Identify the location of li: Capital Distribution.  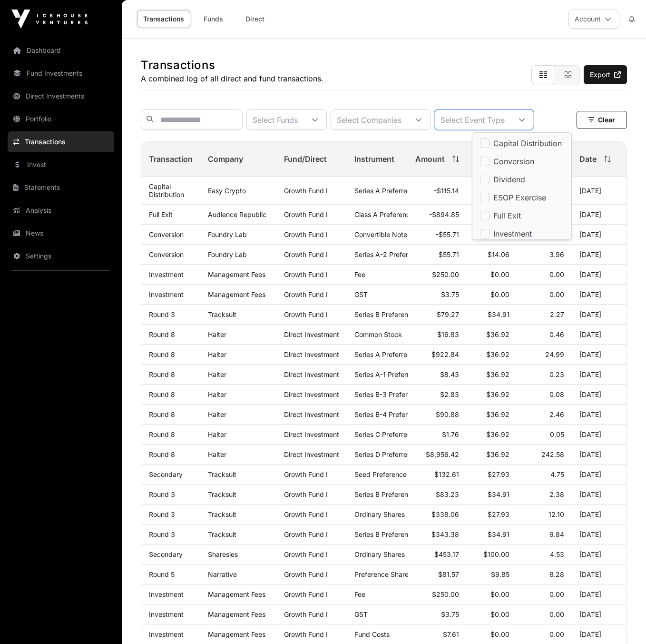
(521, 143).